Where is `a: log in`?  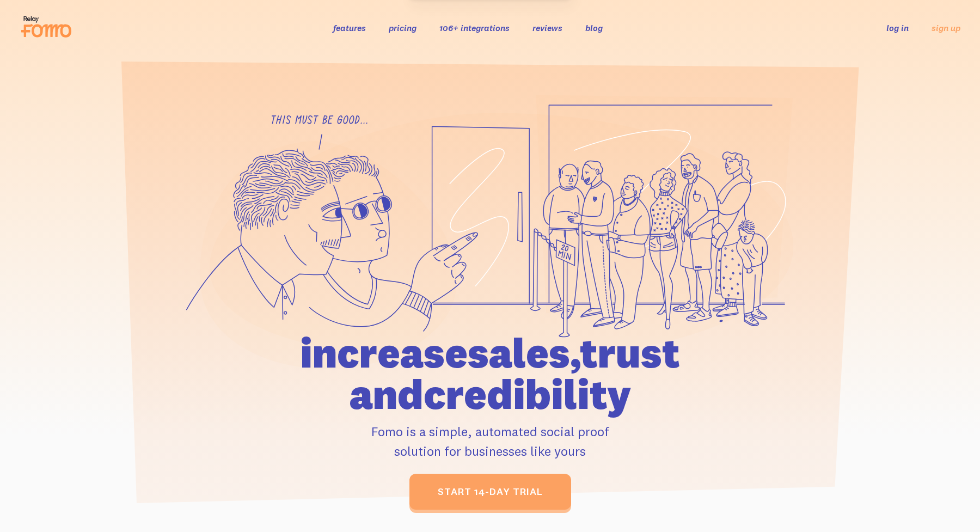 a: log in is located at coordinates (897, 28).